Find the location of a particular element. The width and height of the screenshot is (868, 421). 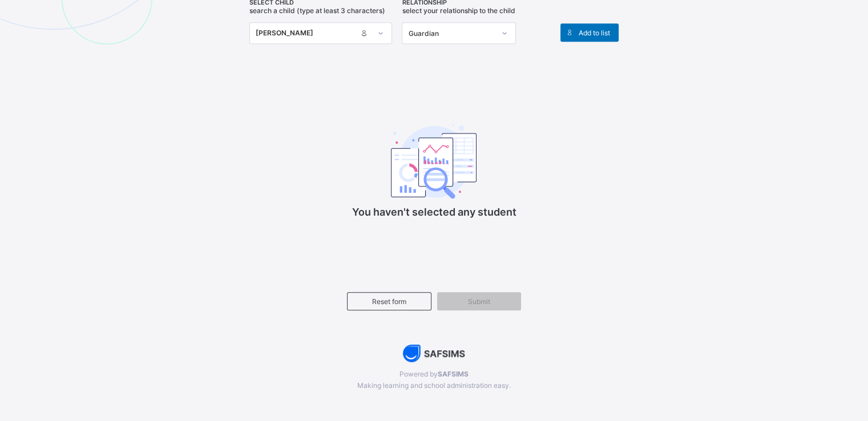

span: Select your relationship to the child is located at coordinates (458, 10).